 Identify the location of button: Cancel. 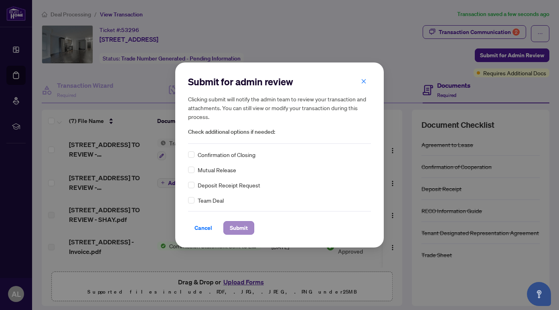
(203, 228).